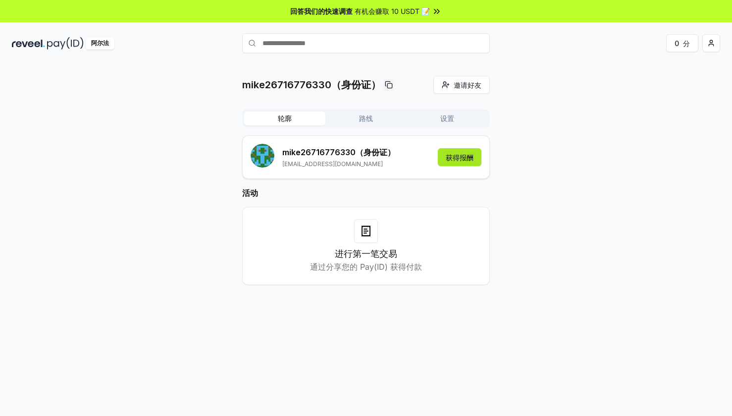  I want to click on font: 邀请好友, so click(468, 85).